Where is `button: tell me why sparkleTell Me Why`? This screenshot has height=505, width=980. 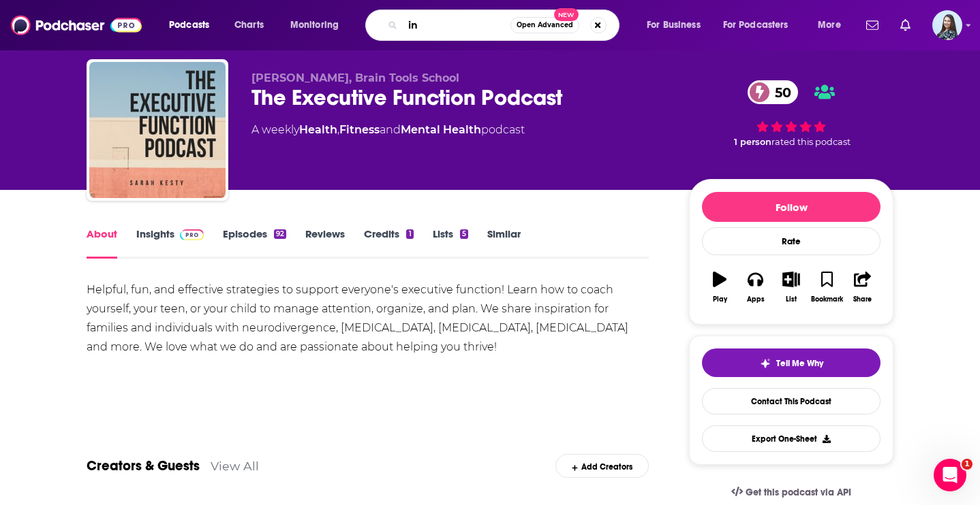
button: tell me why sparkleTell Me Why is located at coordinates (791, 363).